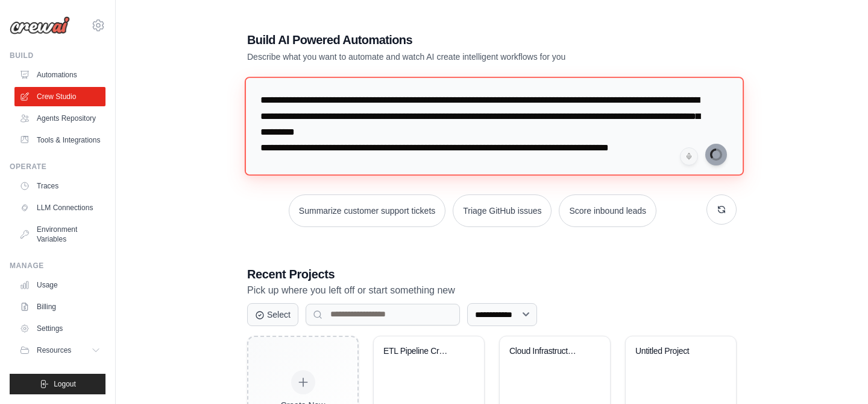  Describe the element at coordinates (65, 384) in the screenshot. I see `span: Logout` at that location.